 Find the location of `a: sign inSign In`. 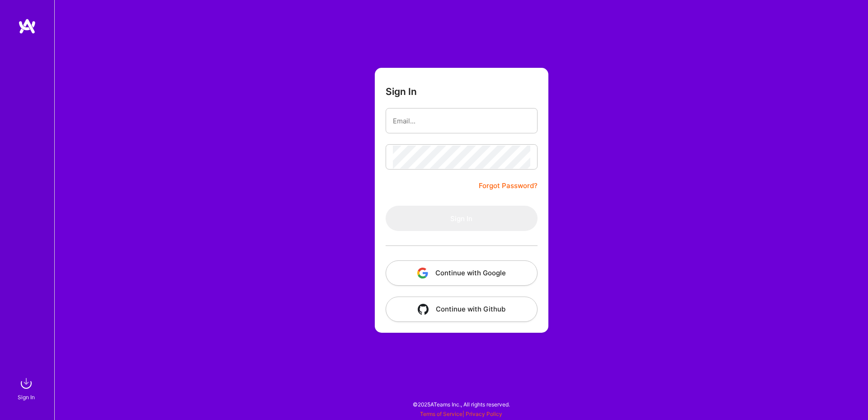

a: sign inSign In is located at coordinates (27, 388).